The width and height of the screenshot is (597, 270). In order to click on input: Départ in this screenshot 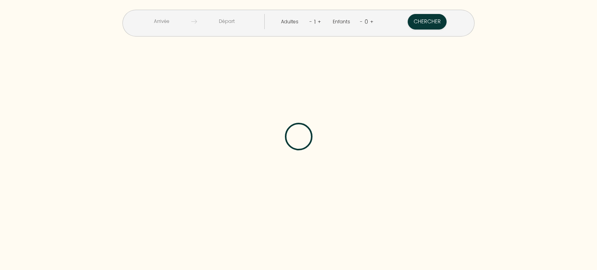, I will do `click(227, 21)`.